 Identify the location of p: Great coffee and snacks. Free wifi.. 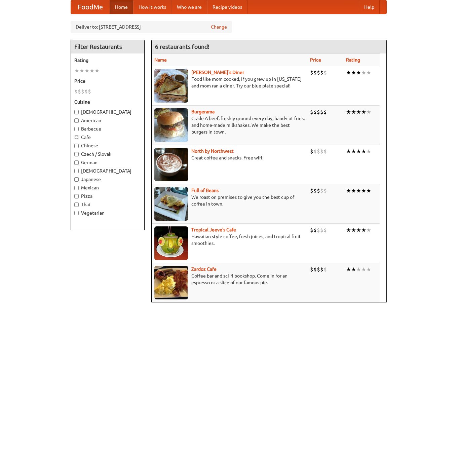
(229, 158).